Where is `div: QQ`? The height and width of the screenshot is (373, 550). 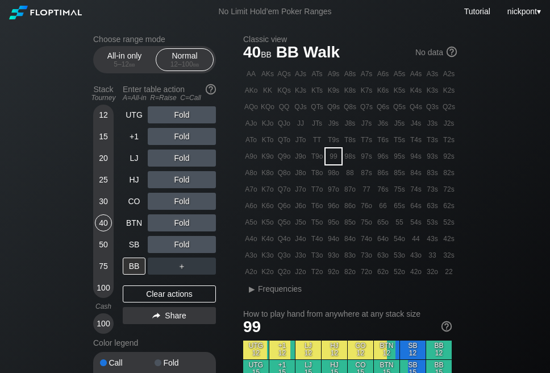 div: QQ is located at coordinates (284, 107).